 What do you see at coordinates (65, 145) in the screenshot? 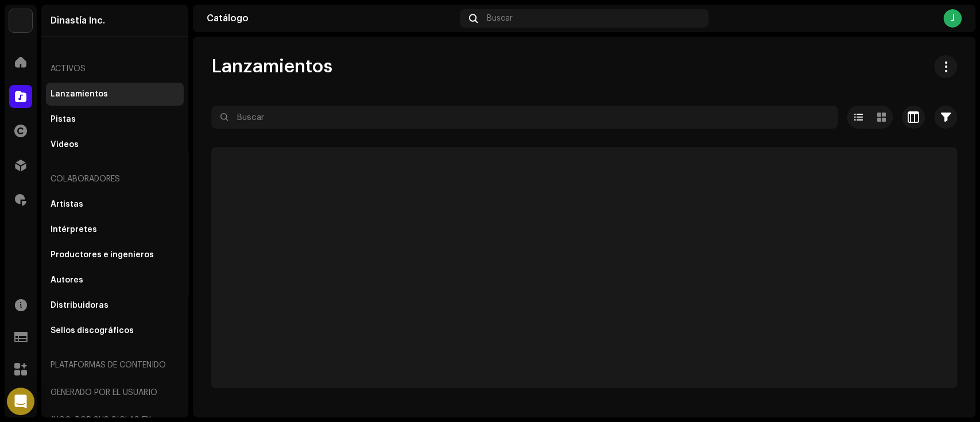
I see `div: Videos` at bounding box center [65, 145].